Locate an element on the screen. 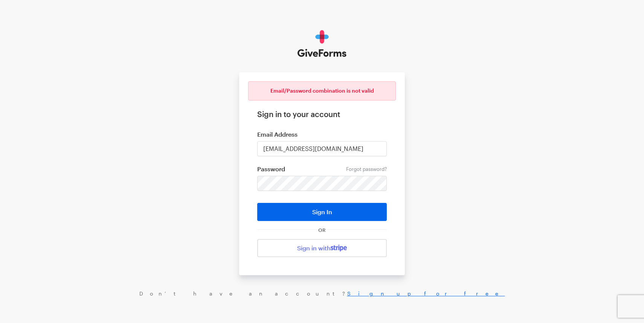 The width and height of the screenshot is (644, 323). span: OR is located at coordinates (322, 230).